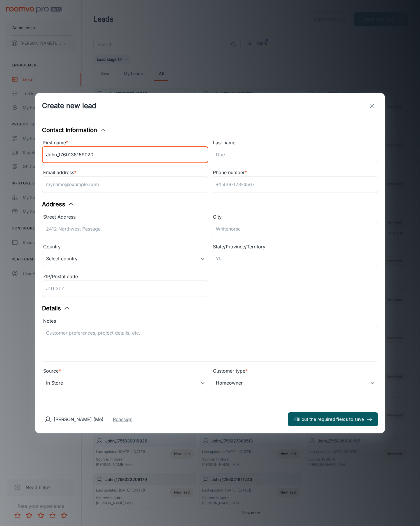 Image resolution: width=420 pixels, height=526 pixels. I want to click on div: Last name, so click(295, 143).